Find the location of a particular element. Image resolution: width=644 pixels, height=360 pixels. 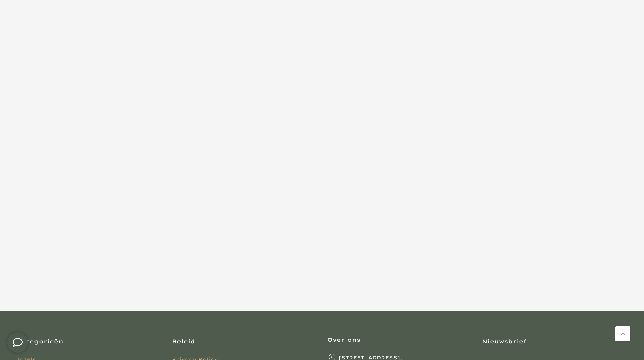

h3: Over ons is located at coordinates (399, 340).